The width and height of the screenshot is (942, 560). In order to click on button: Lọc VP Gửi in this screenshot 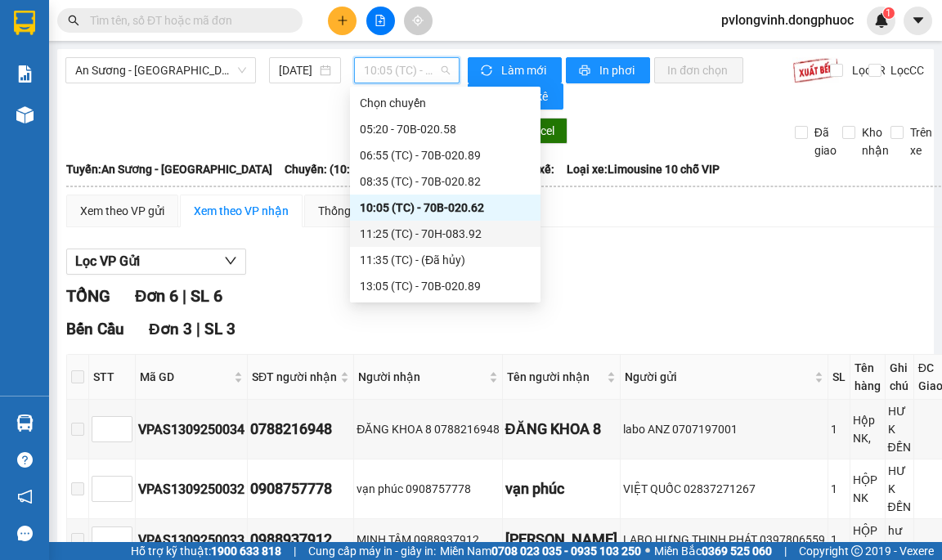, I will do `click(156, 262)`.